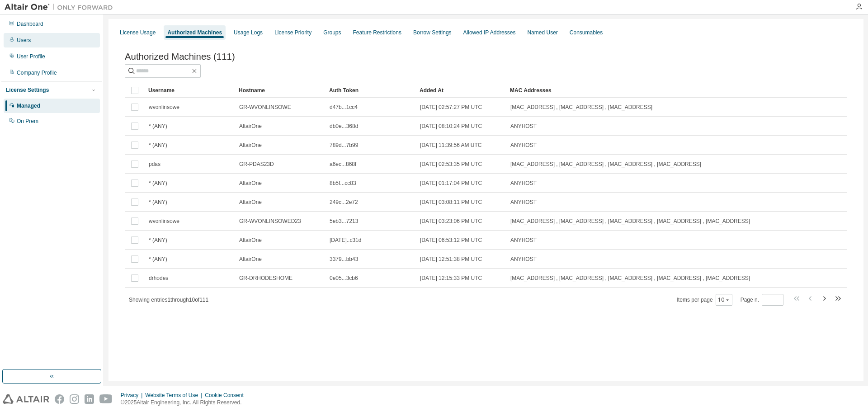 This screenshot has height=412, width=868. Describe the element at coordinates (29, 24) in the screenshot. I see `div: Dashboard` at that location.